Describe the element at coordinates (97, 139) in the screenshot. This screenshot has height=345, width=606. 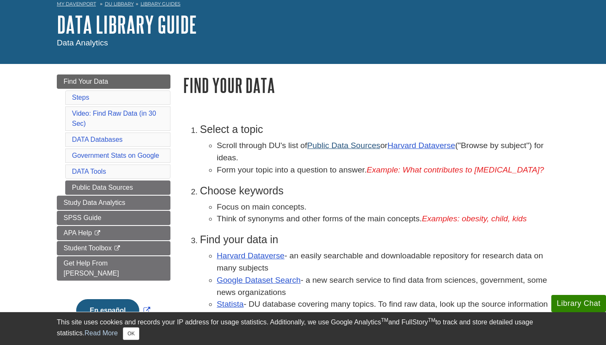
I see `a: DATA Databases` at that location.